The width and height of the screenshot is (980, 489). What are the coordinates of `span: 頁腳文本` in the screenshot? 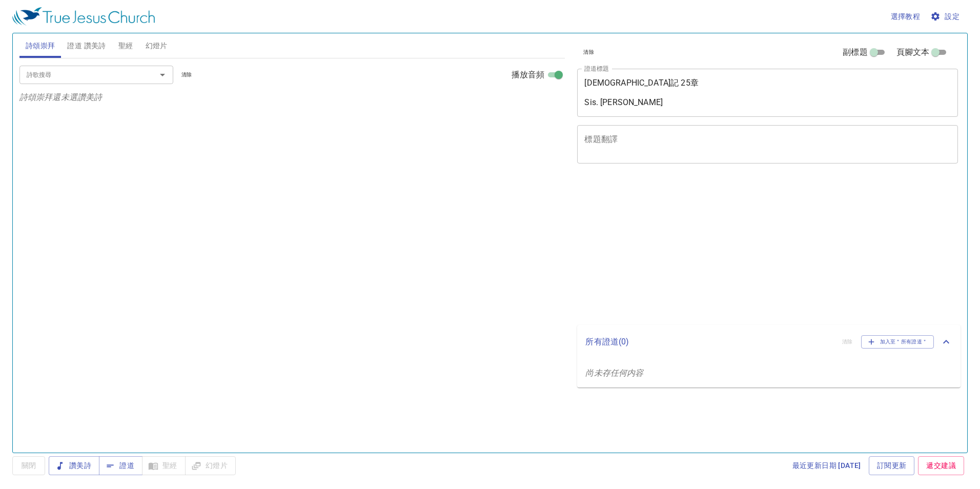 It's located at (913, 52).